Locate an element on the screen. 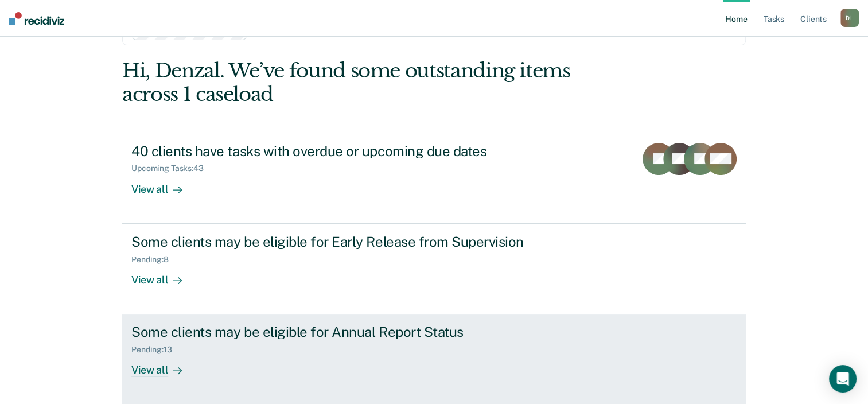 The width and height of the screenshot is (868, 404). div: Some clients may be eligible for Early Release from Supervision is located at coordinates (333, 241).